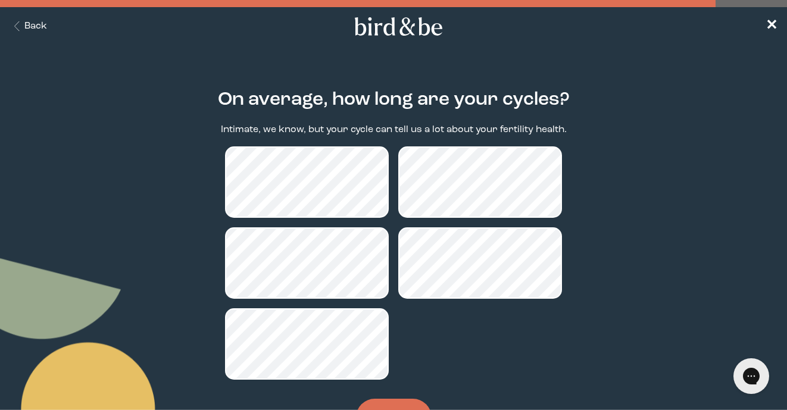  I want to click on button: Open gorgias live chat, so click(24, 22).